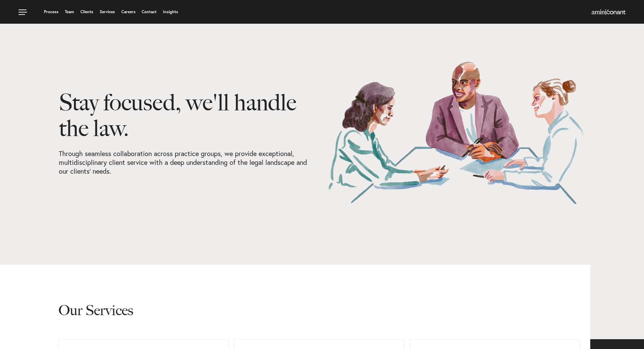 This screenshot has width=644, height=349. What do you see at coordinates (188, 162) in the screenshot?
I see `p: Through seamless collaboration across practice groups, we provide exceptional, multidisciplinary ...` at bounding box center [188, 162].